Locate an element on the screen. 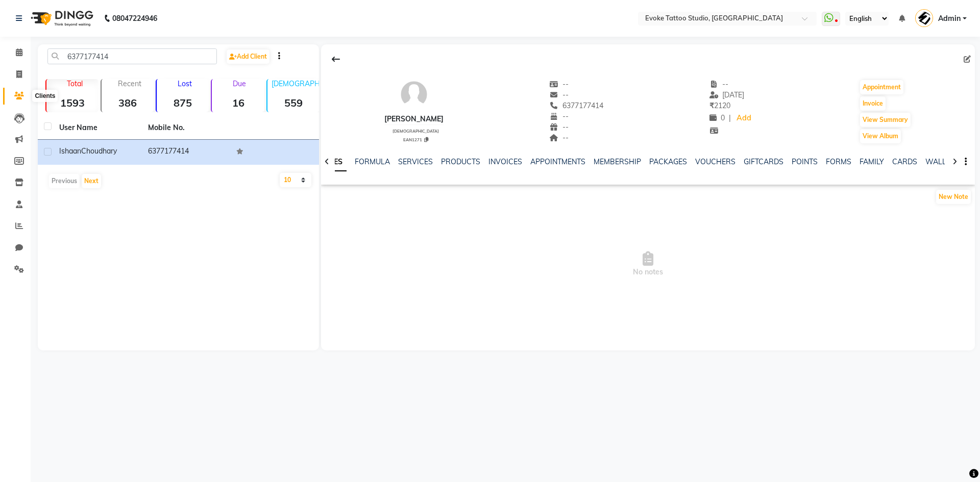 This screenshot has width=980, height=482. a: Add is located at coordinates (743, 118).